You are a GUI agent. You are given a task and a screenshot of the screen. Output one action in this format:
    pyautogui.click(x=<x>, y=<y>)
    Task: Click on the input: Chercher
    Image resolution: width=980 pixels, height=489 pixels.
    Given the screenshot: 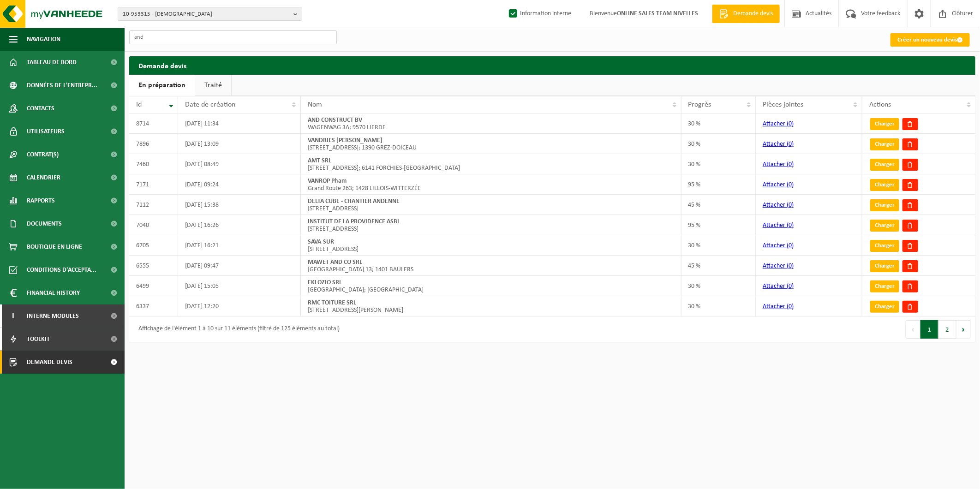 What is the action you would take?
    pyautogui.click(x=233, y=37)
    